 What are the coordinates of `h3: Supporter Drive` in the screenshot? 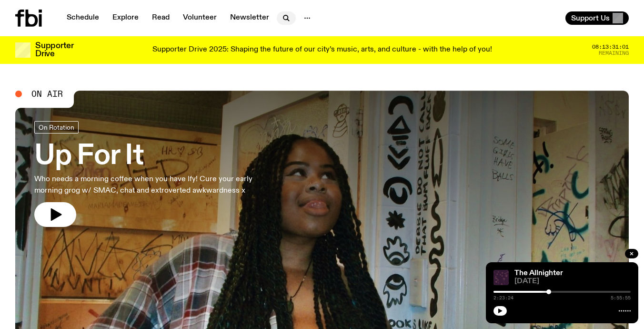 It's located at (54, 50).